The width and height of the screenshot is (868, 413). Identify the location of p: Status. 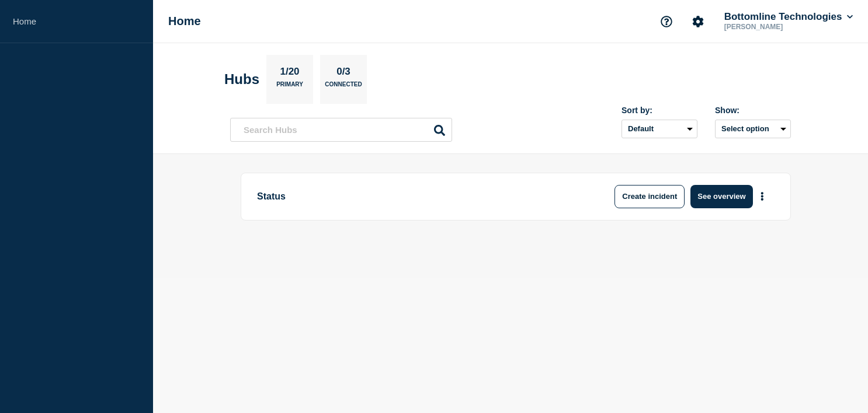
(418, 197).